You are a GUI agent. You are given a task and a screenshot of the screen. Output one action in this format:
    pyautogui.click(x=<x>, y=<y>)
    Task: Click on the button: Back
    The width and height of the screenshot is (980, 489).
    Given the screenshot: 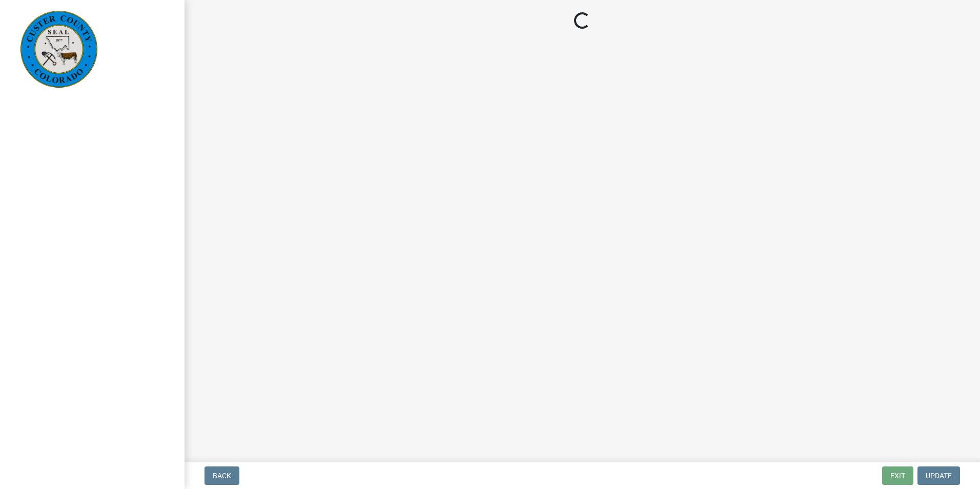 What is the action you would take?
    pyautogui.click(x=222, y=476)
    